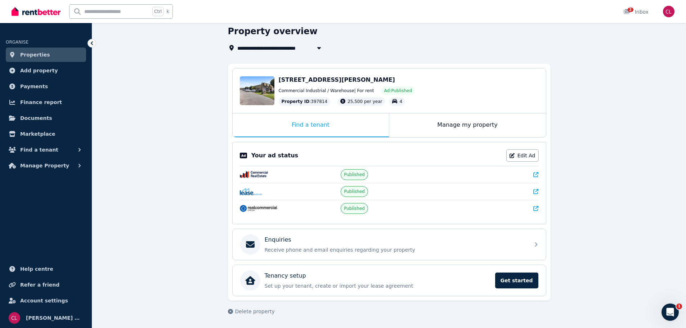  What do you see at coordinates (17, 42) in the screenshot?
I see `span: ORGANISE` at bounding box center [17, 42].